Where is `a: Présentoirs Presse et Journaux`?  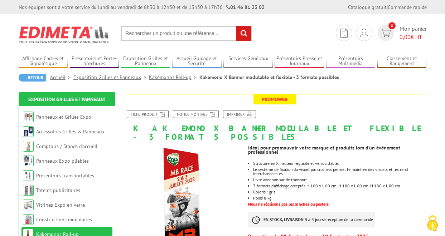
a: Présentoirs Presse et Journaux is located at coordinates (299, 61).